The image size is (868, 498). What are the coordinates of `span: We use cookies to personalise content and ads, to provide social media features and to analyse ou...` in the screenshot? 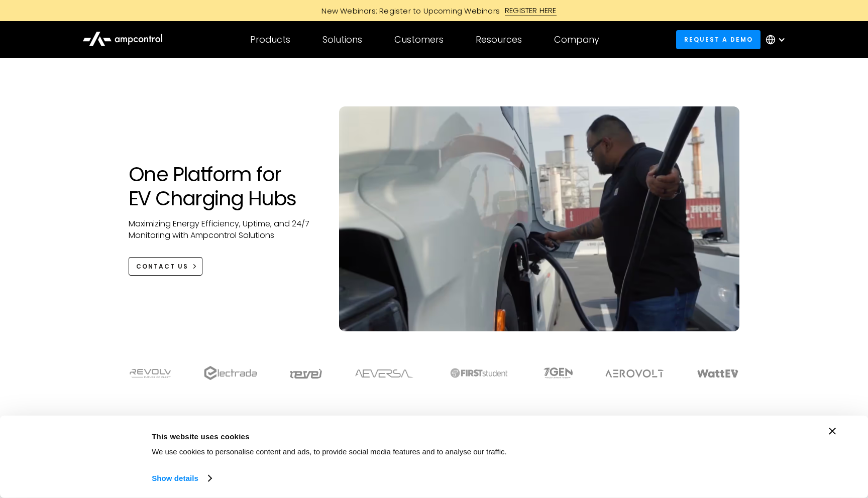 It's located at (329, 451).